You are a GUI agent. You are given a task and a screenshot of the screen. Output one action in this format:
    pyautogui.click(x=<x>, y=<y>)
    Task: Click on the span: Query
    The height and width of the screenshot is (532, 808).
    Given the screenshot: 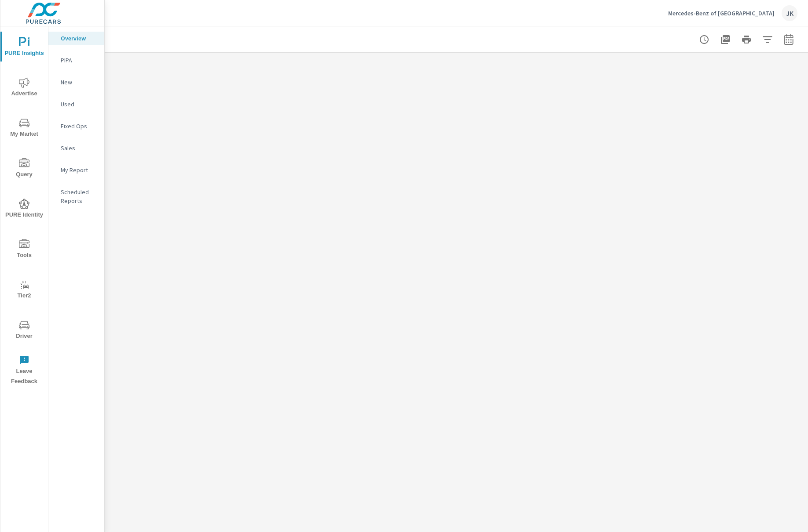 What is the action you would take?
    pyautogui.click(x=24, y=169)
    